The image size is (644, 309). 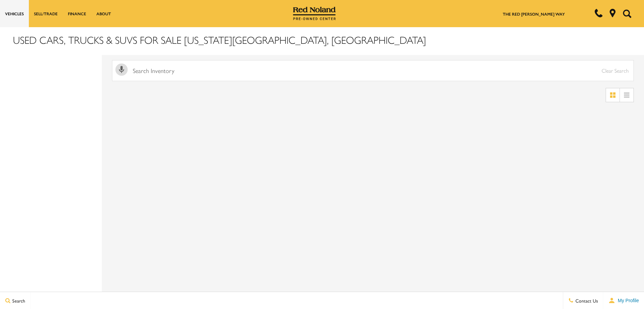 I want to click on button: Open the search field, so click(x=627, y=13).